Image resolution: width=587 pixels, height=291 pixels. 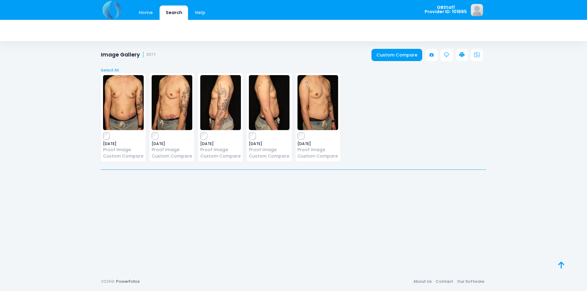 What do you see at coordinates (145, 13) in the screenshot?
I see `a: Home` at bounding box center [145, 13].